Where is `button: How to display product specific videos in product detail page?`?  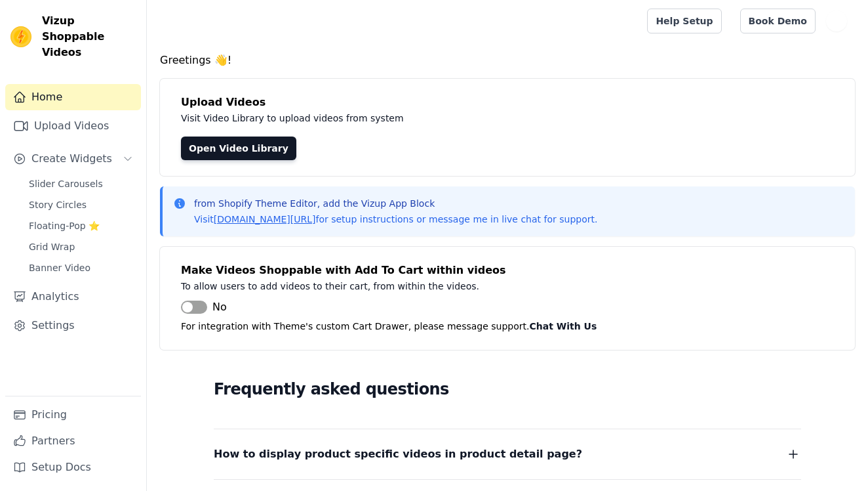
button: How to display product specific videos in product detail page? is located at coordinates (507, 454).